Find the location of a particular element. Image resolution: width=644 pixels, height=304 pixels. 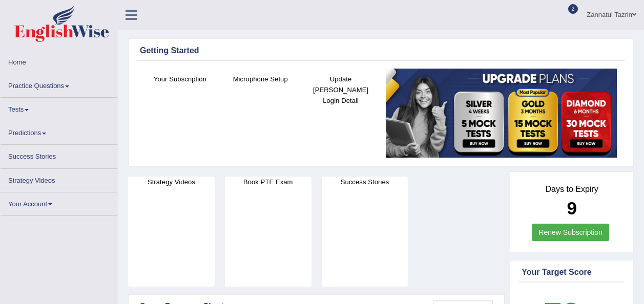

b: 9 is located at coordinates (571, 208).